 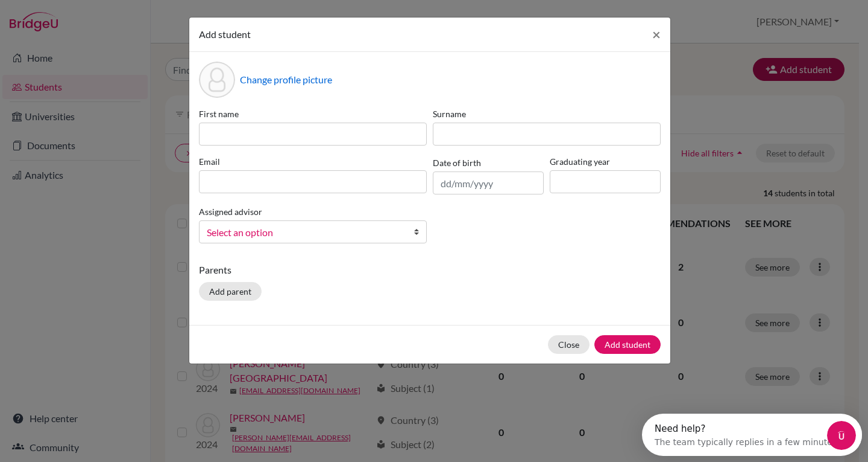 I want to click on button: Add student, so click(x=627, y=344).